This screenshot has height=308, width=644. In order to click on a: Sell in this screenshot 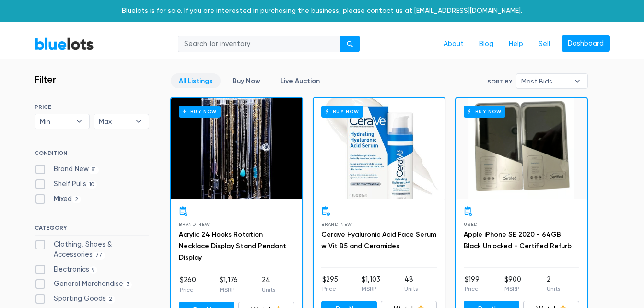, I will do `click(544, 44)`.